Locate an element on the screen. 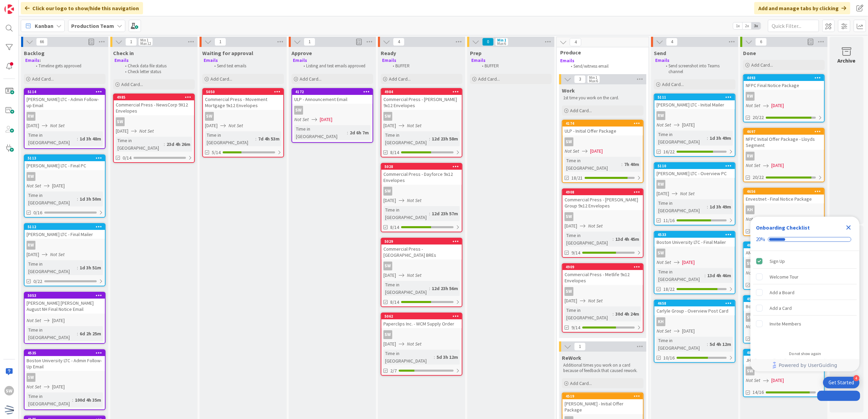  div: 2d 6h 7m is located at coordinates (359, 133).